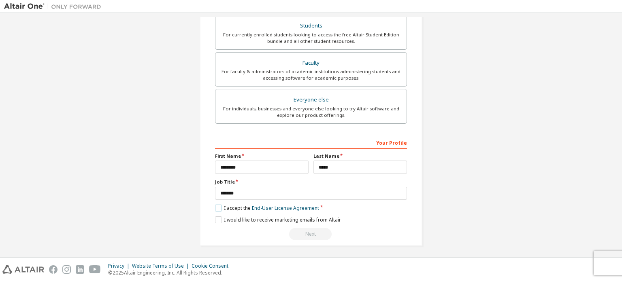 The width and height of the screenshot is (622, 281). What do you see at coordinates (267, 208) in the screenshot?
I see `label: I accept the` at bounding box center [267, 208].